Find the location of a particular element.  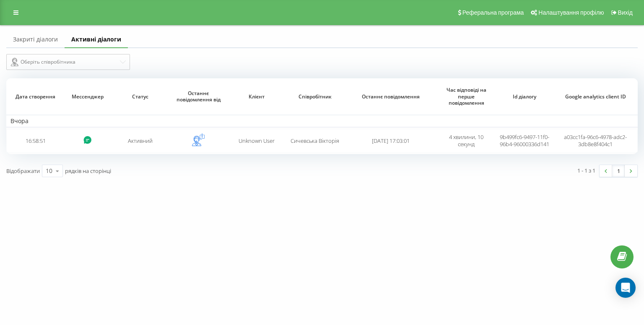

div: 1 - 1 з 1 is located at coordinates (586, 171).